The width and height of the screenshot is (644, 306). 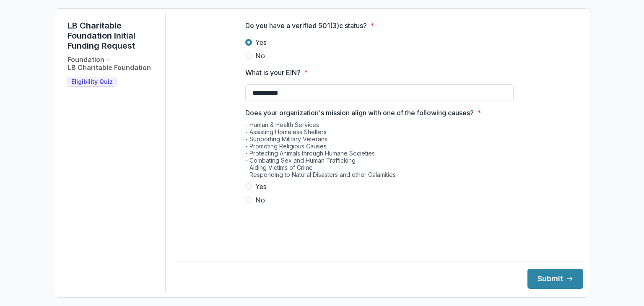 What do you see at coordinates (306, 25) in the screenshot?
I see `p: Do you have a verified 501(3)c status?` at bounding box center [306, 25].